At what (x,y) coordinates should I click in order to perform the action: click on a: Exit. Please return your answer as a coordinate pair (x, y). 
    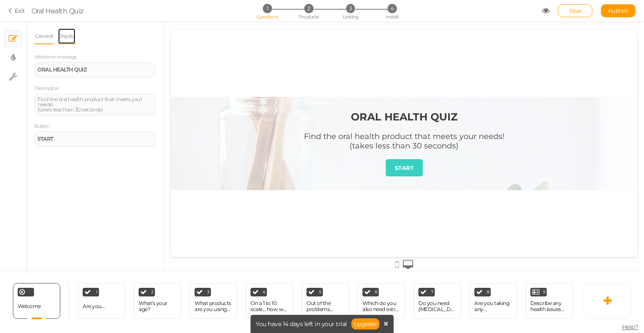
    Looking at the image, I should click on (17, 11).